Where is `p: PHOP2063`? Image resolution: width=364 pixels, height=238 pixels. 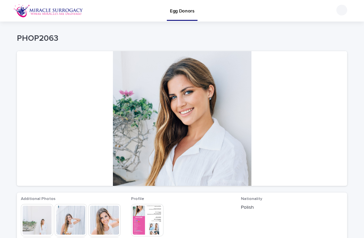 p: PHOP2063 is located at coordinates (180, 38).